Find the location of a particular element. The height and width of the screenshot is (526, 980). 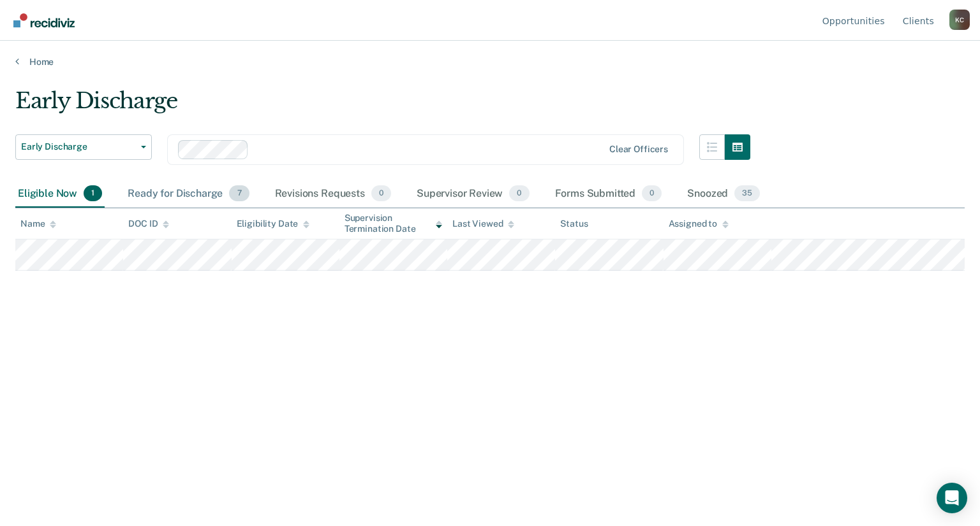

div: Last Viewed is located at coordinates (483, 224).